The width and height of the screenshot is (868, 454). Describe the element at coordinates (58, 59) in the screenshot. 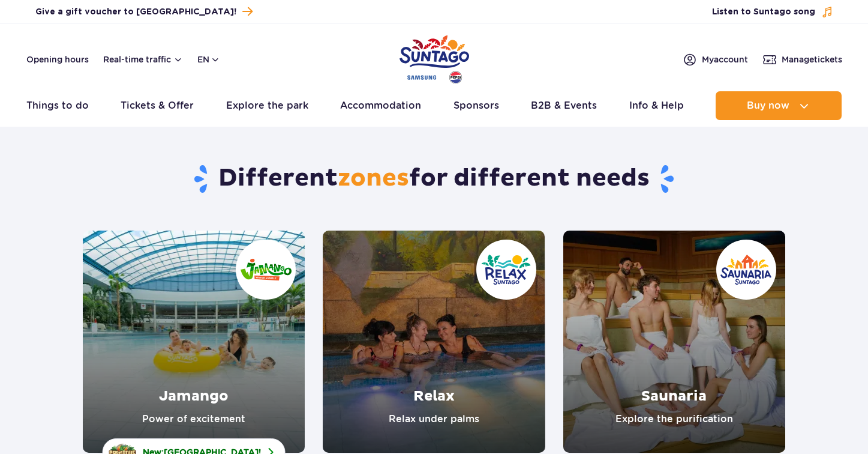

I see `a: Opening hours` at that location.